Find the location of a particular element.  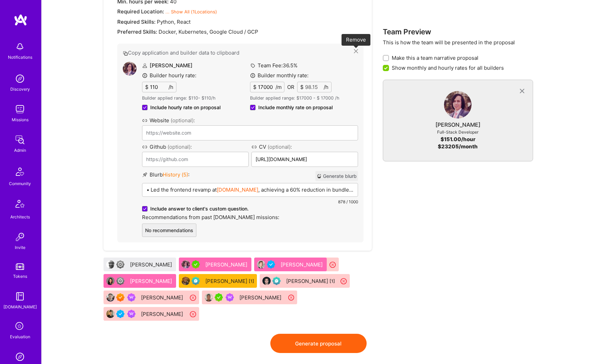

div: Tokens is located at coordinates (20, 276).